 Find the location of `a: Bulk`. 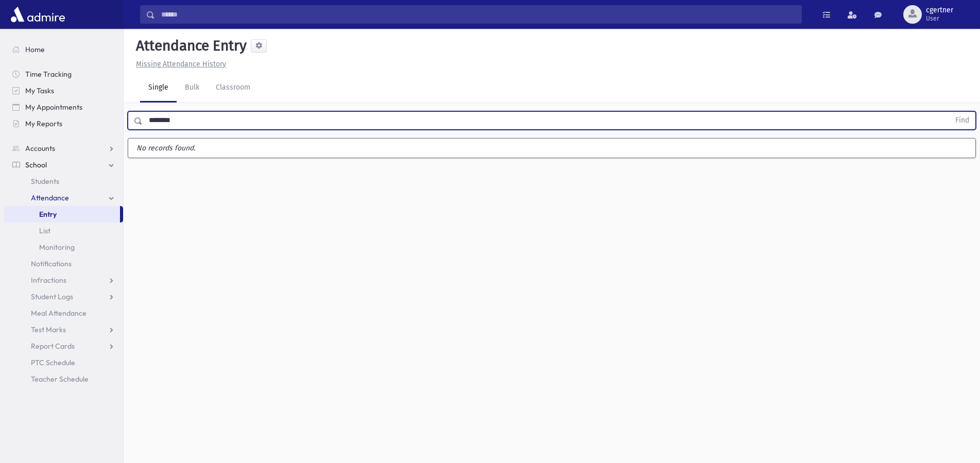

a: Bulk is located at coordinates (192, 88).